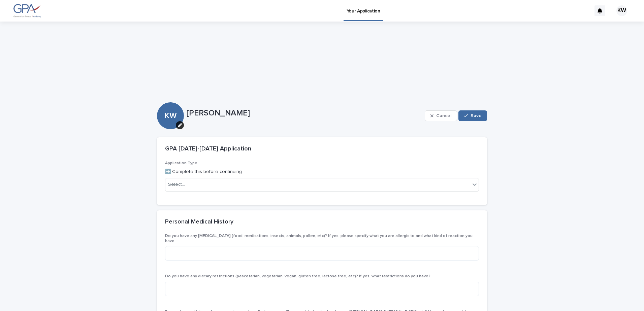 The width and height of the screenshot is (644, 311). Describe the element at coordinates (176, 184) in the screenshot. I see `div: Select...` at that location.